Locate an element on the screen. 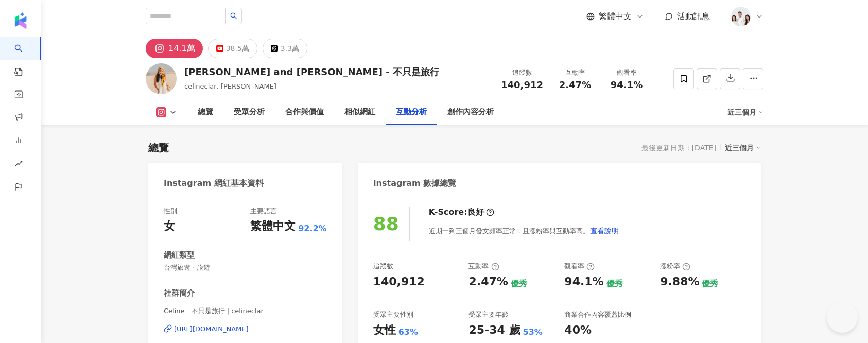  img: KOL Avatar is located at coordinates (161, 79).